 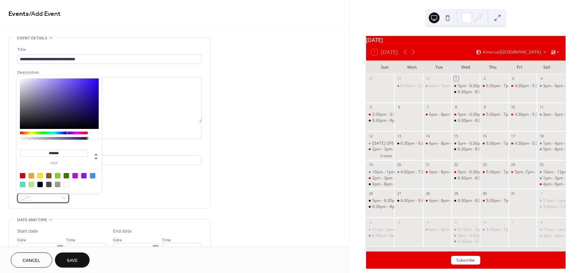 What do you see at coordinates (466, 261) in the screenshot?
I see `button: Subscribe` at bounding box center [466, 261].